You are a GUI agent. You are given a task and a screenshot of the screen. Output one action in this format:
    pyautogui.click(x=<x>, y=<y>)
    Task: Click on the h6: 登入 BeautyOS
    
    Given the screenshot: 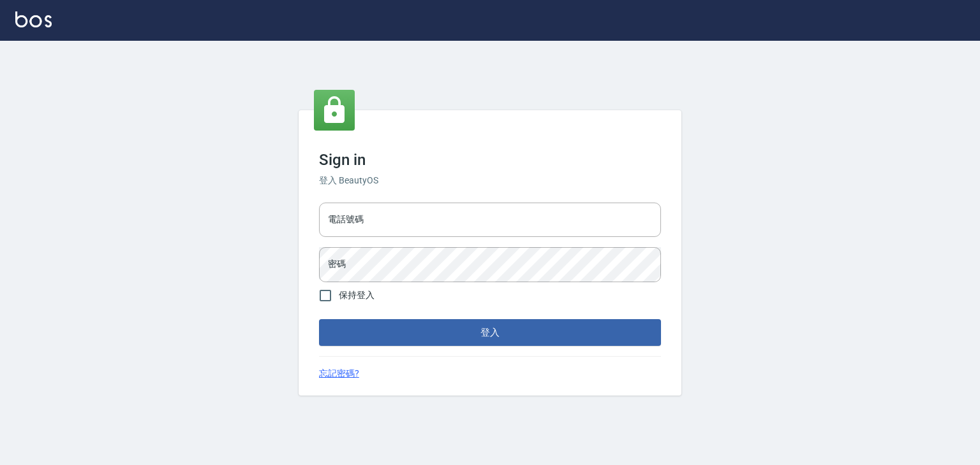 What is the action you would take?
    pyautogui.click(x=490, y=180)
    